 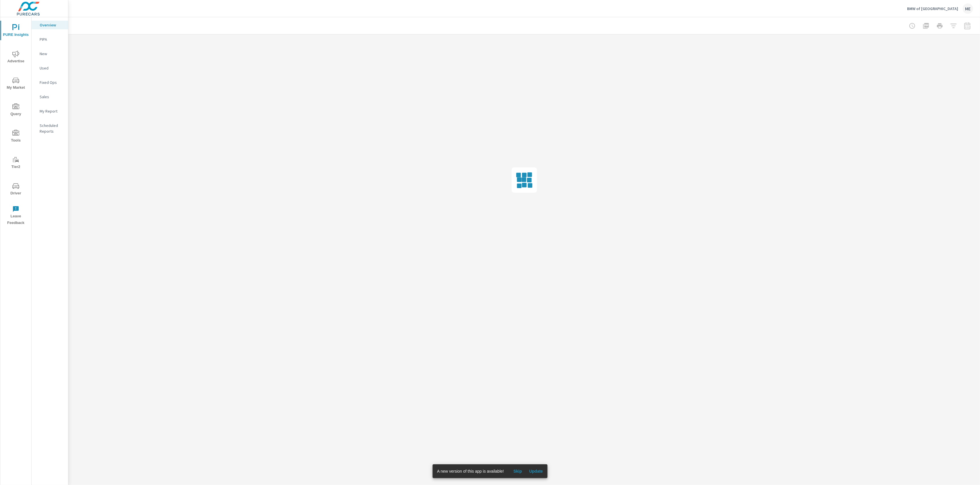 What do you see at coordinates (16, 31) in the screenshot?
I see `span: PURE Insights` at bounding box center [16, 31].